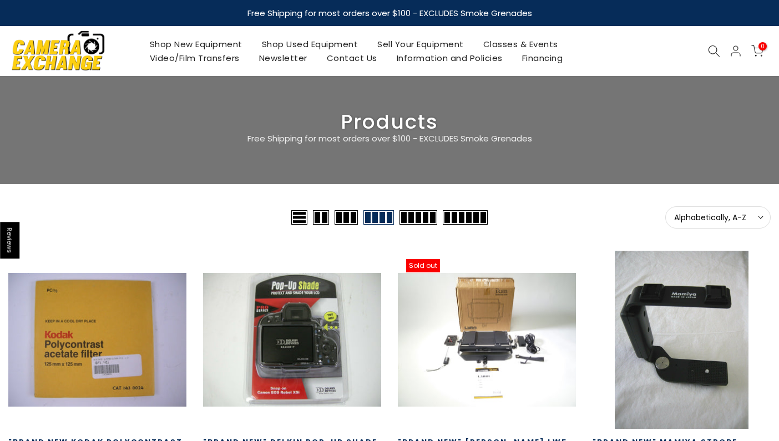  I want to click on p: Free Shipping for most orders over $100 - EXCLUDES Smoke Grenades, so click(389, 139).